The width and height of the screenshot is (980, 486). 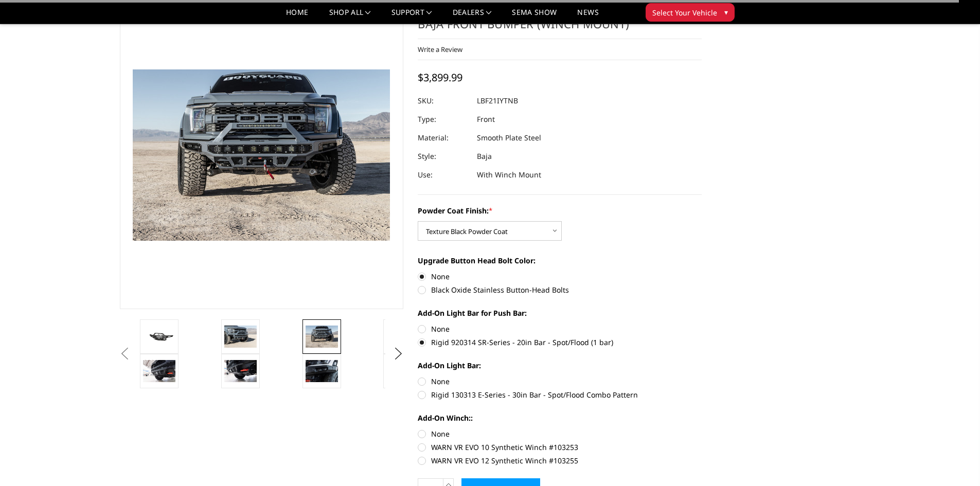 I want to click on label: Upgrade Button Head Bolt Color:, so click(x=559, y=260).